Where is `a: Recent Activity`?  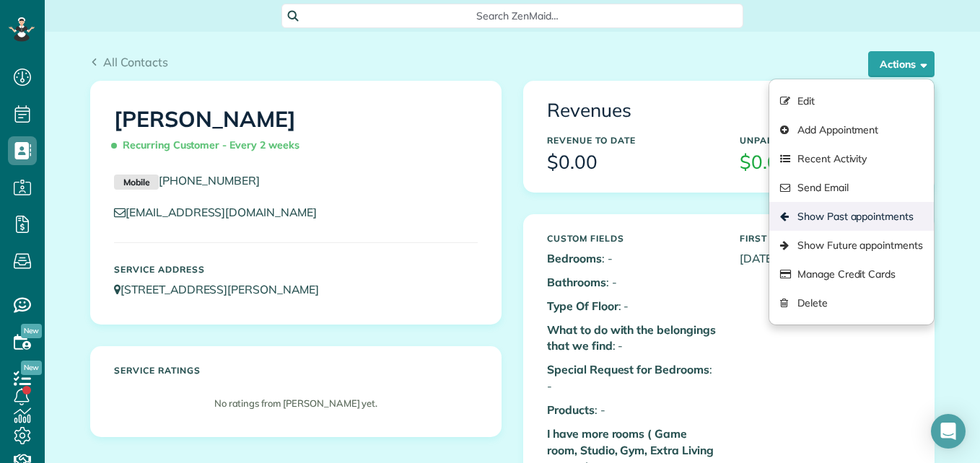
a: Recent Activity is located at coordinates (852, 158).